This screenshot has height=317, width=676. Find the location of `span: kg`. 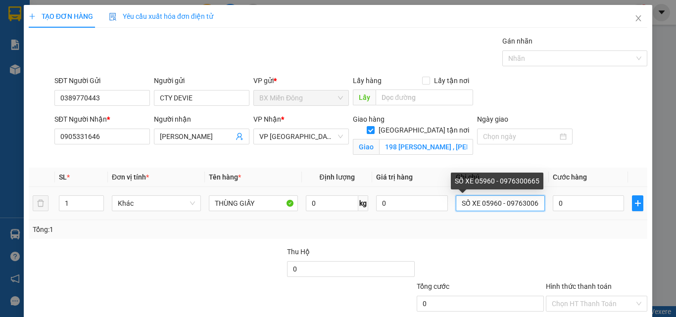

span: kg is located at coordinates (363, 203).